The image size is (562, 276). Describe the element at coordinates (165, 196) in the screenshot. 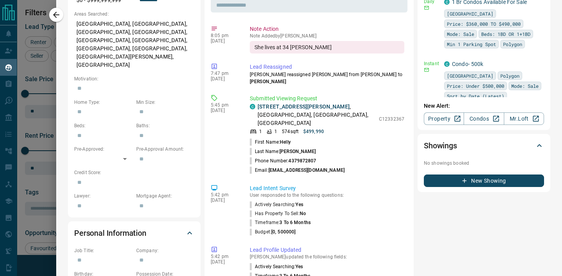

I see `p: Mortgage Agent:` at that location.